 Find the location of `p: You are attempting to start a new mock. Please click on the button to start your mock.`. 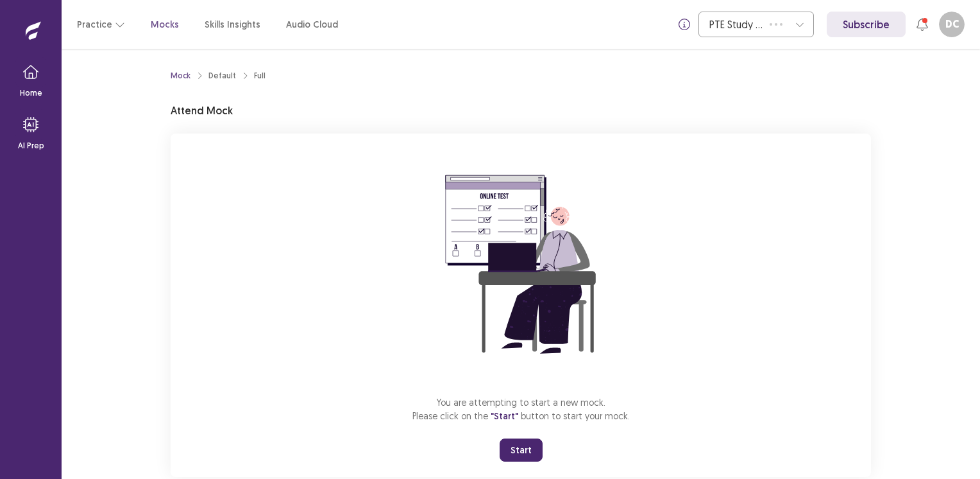

p: You are attempting to start a new mock. Please click on the button to start your mock. is located at coordinates (521, 409).